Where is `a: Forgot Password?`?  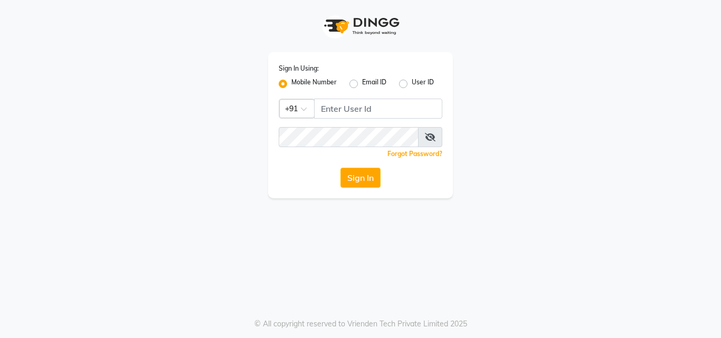 a: Forgot Password? is located at coordinates (415, 154).